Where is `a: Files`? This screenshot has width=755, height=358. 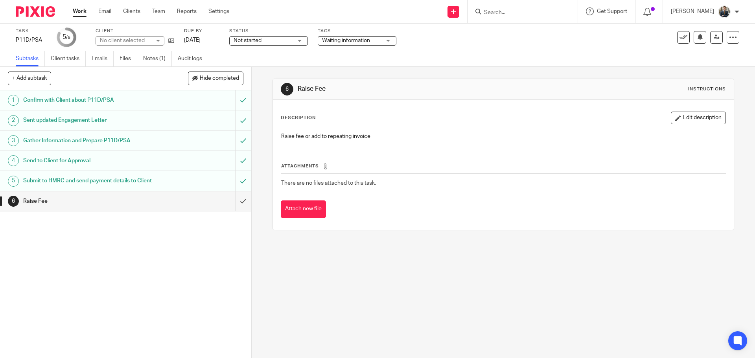
a: Files is located at coordinates (128, 59).